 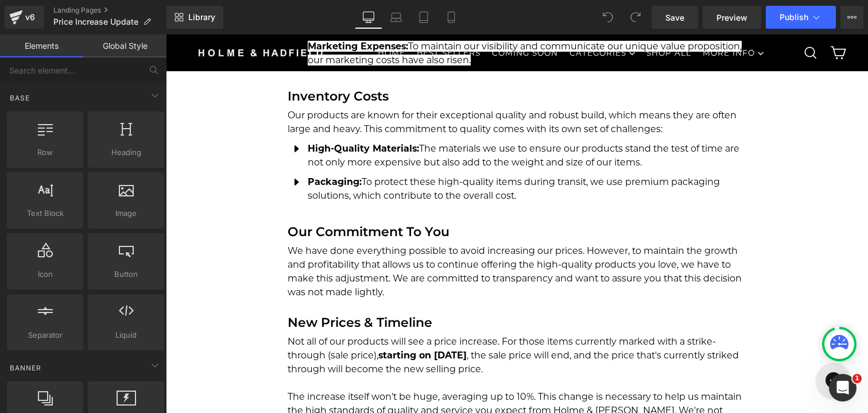 What do you see at coordinates (351, 376) in the screenshot?
I see `p: The increase itself won't be huge, averaging up to 10%. This change is necessary to help us maint...` at bounding box center [351, 376].